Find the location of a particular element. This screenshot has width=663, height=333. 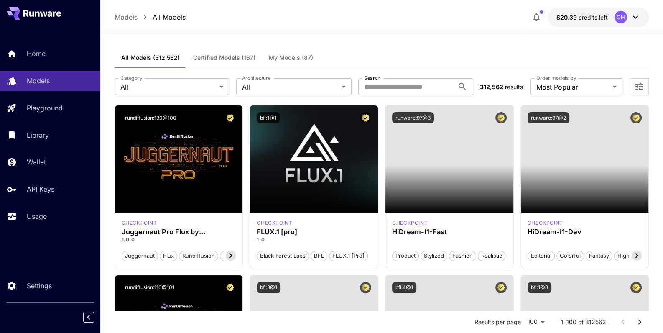

button: Open more filters is located at coordinates (639, 87).